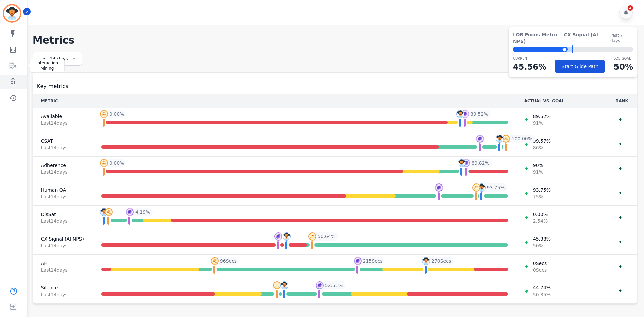 The image size is (644, 317). Describe the element at coordinates (326, 237) in the screenshot. I see `span: 50.64 %` at that location.